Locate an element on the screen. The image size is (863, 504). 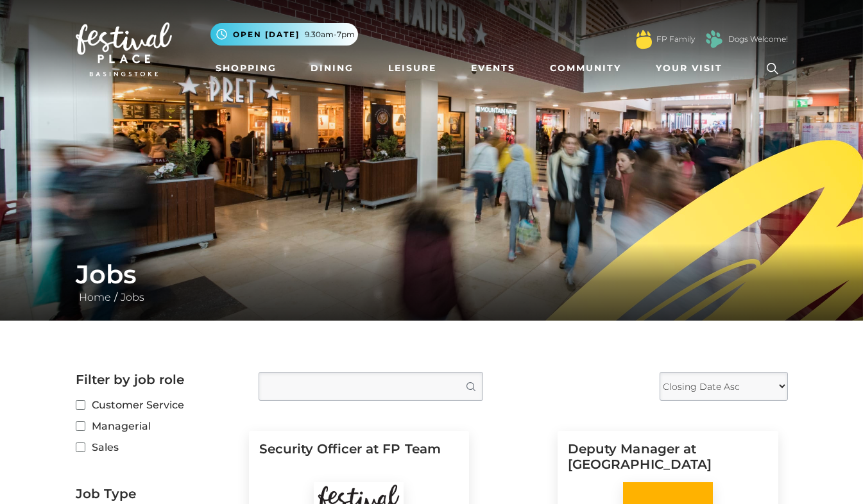
a: Shopping is located at coordinates (245, 68).